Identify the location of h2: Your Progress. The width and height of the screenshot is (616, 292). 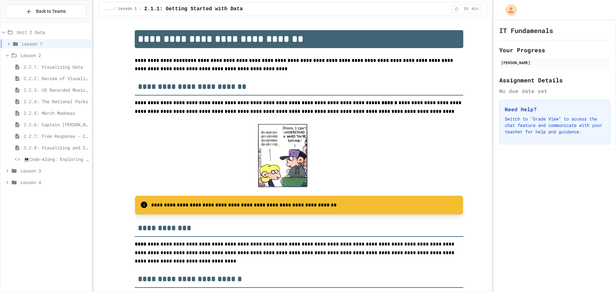
(554, 50).